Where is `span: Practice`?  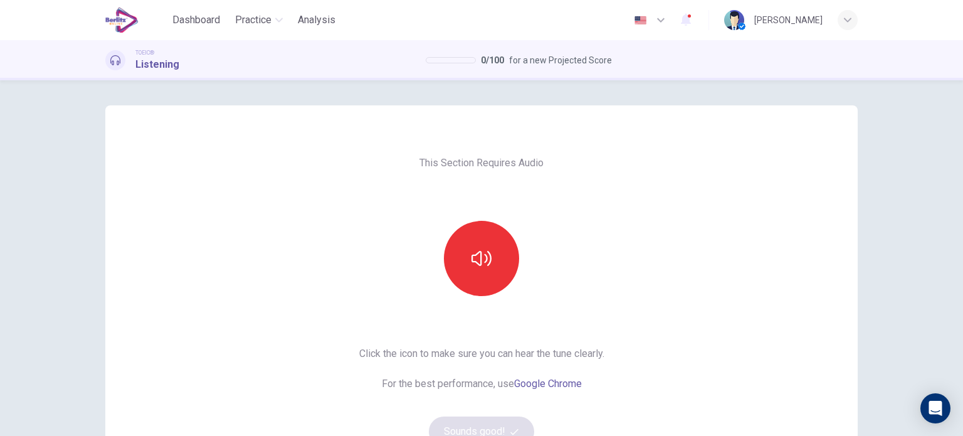
span: Practice is located at coordinates (253, 20).